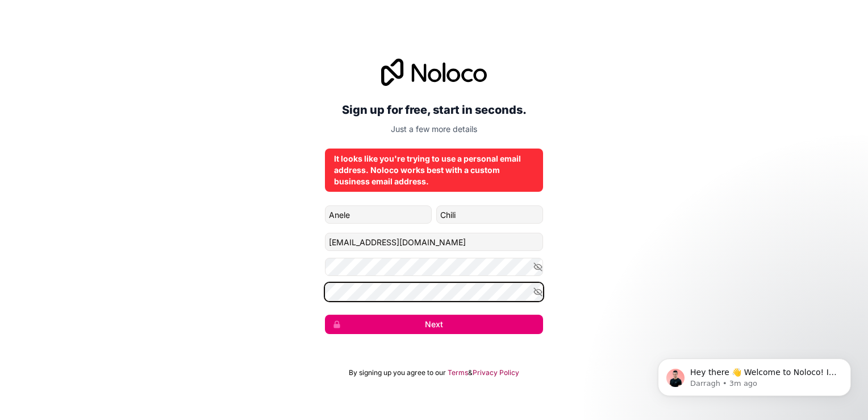  I want to click on a: Terms, so click(458, 372).